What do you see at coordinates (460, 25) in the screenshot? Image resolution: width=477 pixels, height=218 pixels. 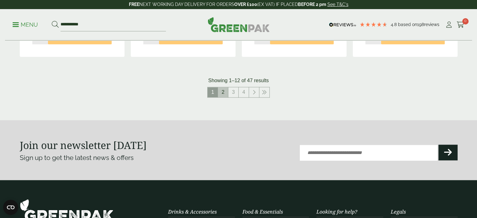 I see `i: Cart` at bounding box center [460, 25].